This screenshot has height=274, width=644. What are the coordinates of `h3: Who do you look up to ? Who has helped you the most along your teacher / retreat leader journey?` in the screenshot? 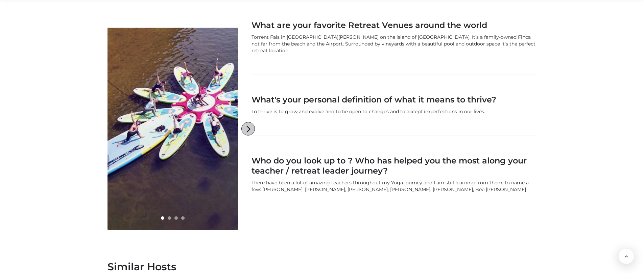 It's located at (394, 166).